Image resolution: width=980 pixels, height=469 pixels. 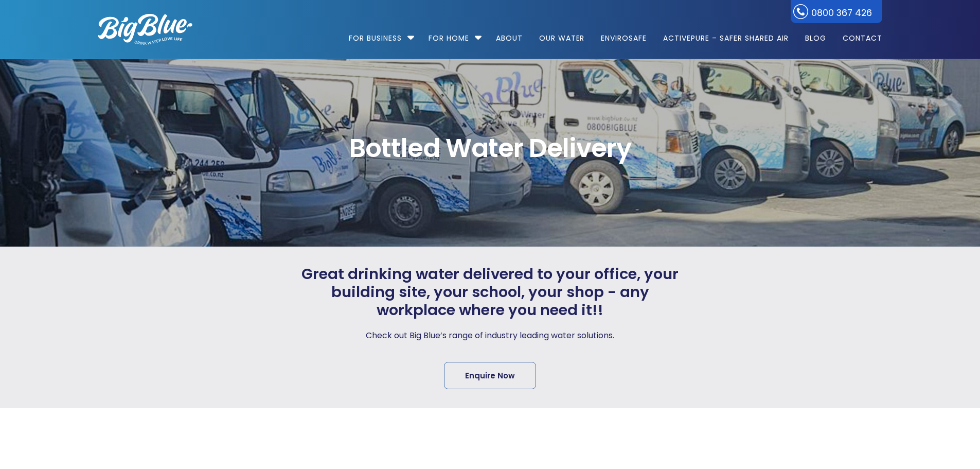 What do you see at coordinates (145, 30) in the screenshot?
I see `img: logo` at bounding box center [145, 30].